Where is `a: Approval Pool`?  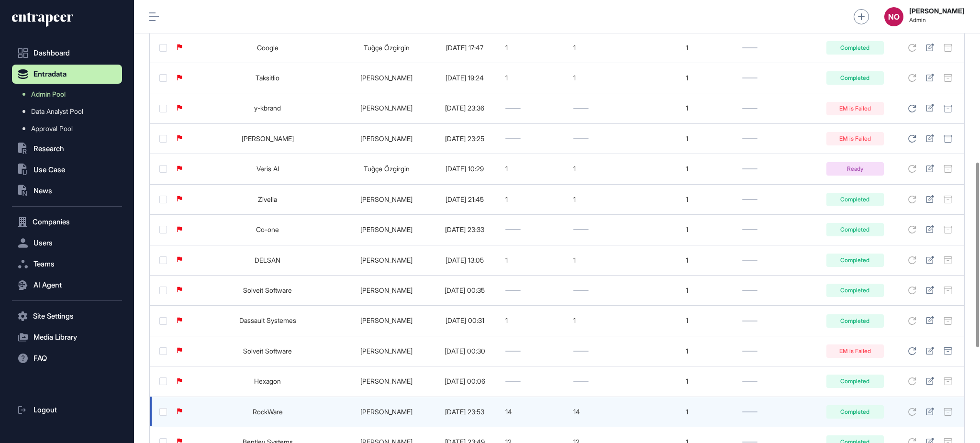
a: Approval Pool is located at coordinates (70, 129).